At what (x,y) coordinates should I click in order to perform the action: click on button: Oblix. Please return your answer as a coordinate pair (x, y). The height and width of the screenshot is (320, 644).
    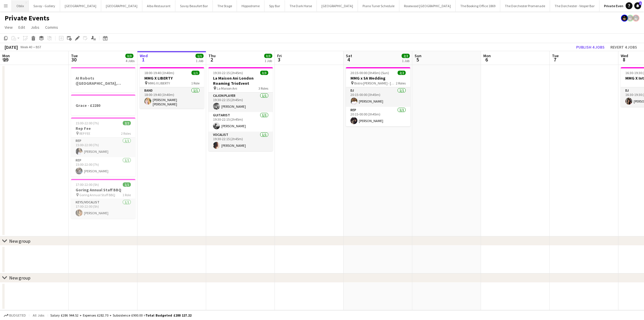
    Looking at the image, I should click on (20, 6).